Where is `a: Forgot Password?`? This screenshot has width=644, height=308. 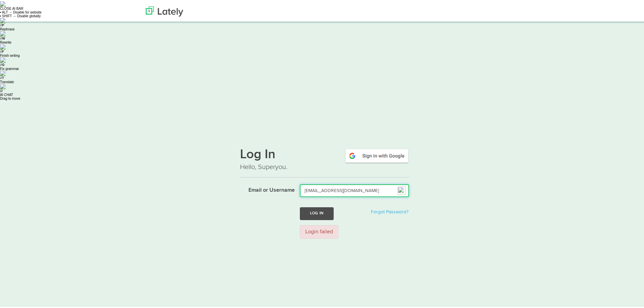 a: Forgot Password? is located at coordinates (390, 211).